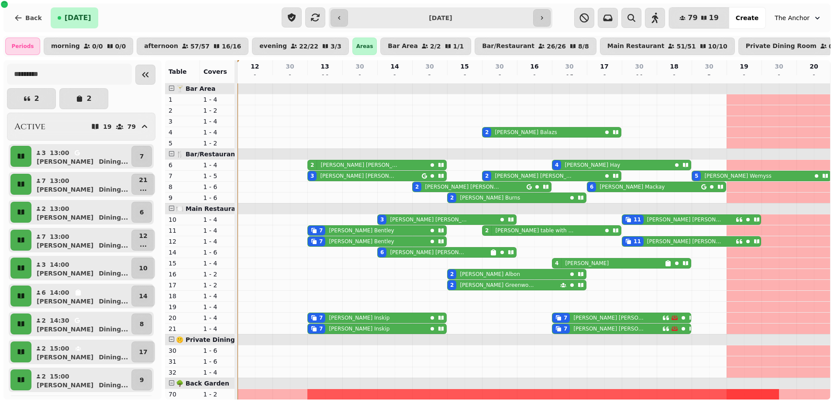 This screenshot has height=403, width=834. Describe the element at coordinates (192, 46) in the screenshot. I see `button: afternoon57/5716/16` at that location.